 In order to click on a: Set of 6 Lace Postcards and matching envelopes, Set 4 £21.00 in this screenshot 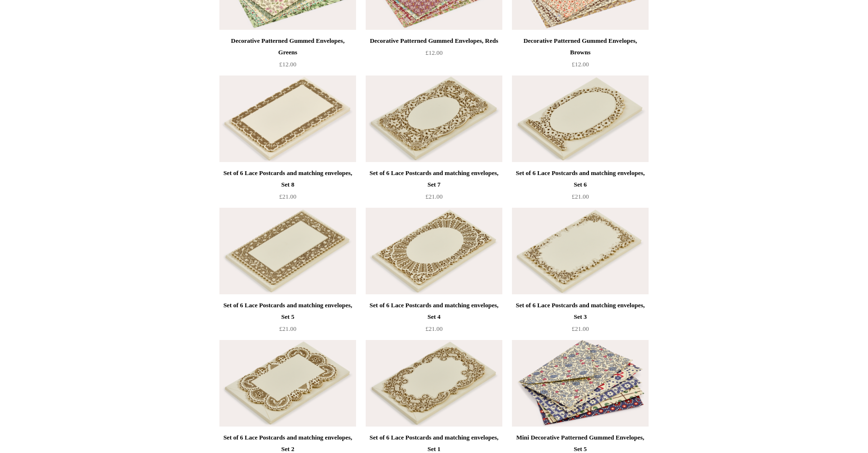, I will do `click(434, 319)`.